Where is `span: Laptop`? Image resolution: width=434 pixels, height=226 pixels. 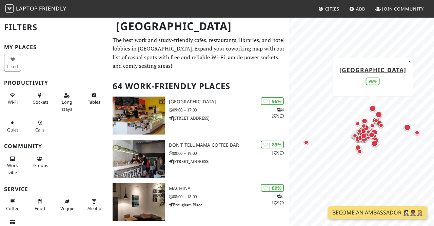
span: Laptop is located at coordinates (27, 8).